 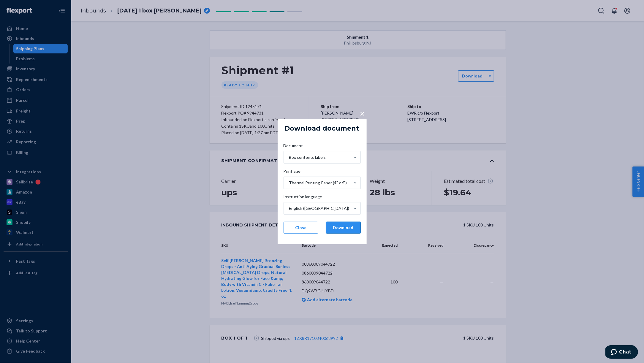 I want to click on input: DocumentBox contents labels, so click(x=289, y=157).